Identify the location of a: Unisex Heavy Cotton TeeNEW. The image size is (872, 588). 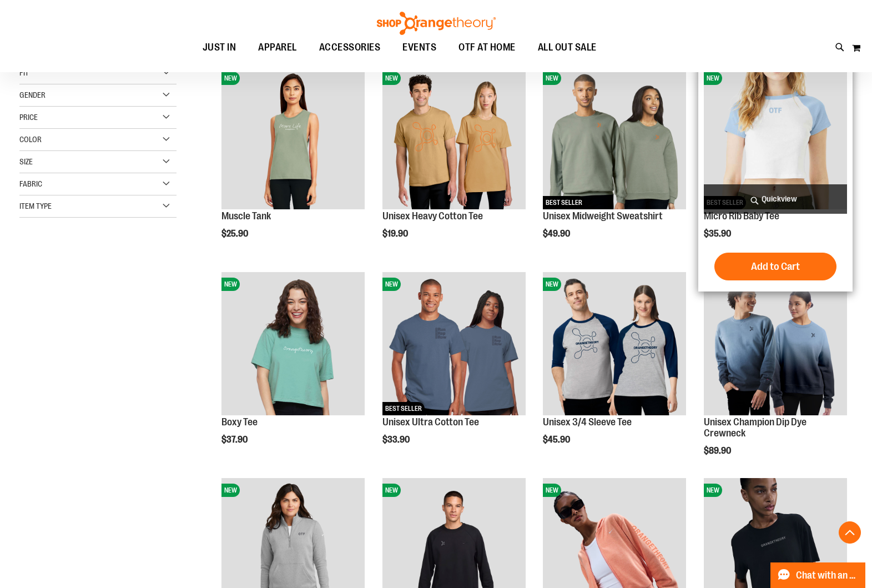
(454, 138).